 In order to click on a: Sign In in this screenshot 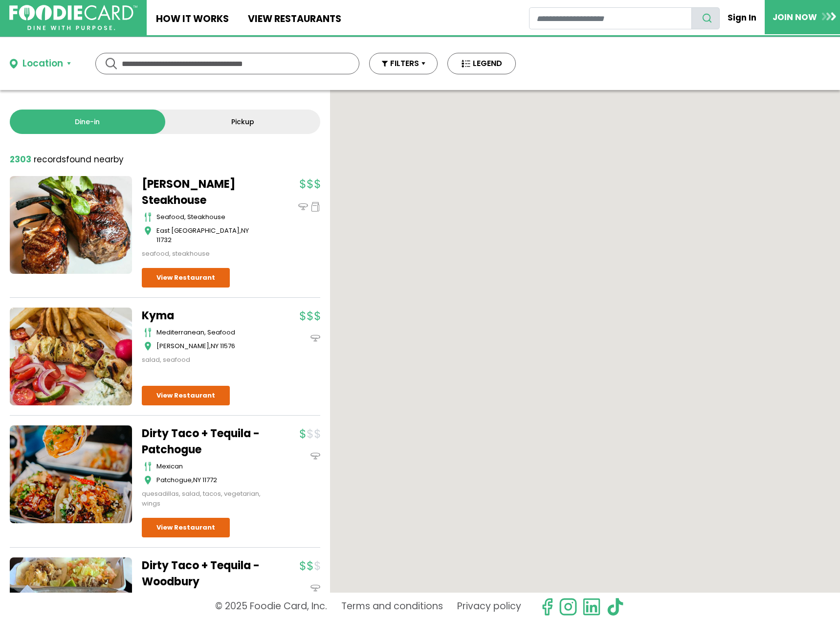, I will do `click(743, 17)`.